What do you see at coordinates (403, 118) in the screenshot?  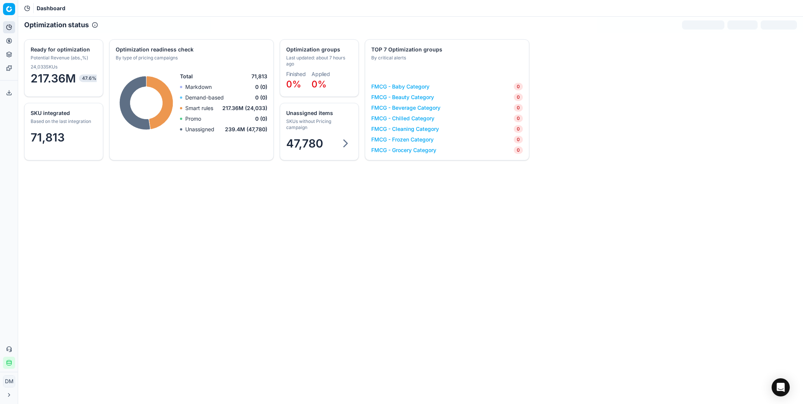 I see `a: FMCG - Chilled Category` at bounding box center [403, 118].